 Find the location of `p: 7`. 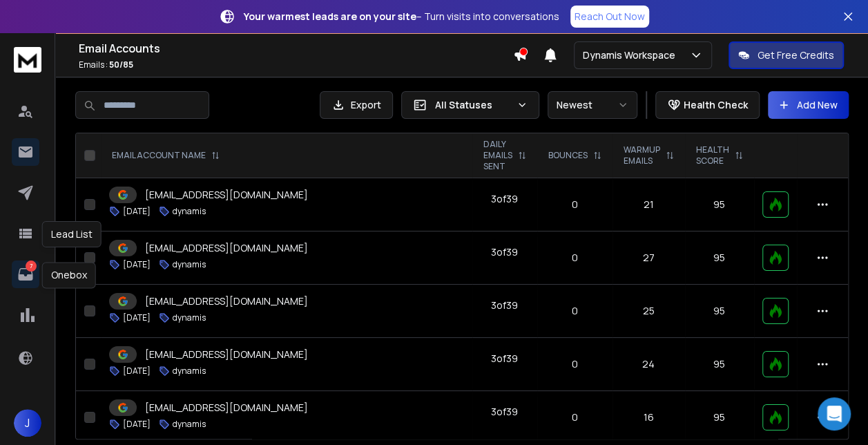

p: 7 is located at coordinates (31, 266).